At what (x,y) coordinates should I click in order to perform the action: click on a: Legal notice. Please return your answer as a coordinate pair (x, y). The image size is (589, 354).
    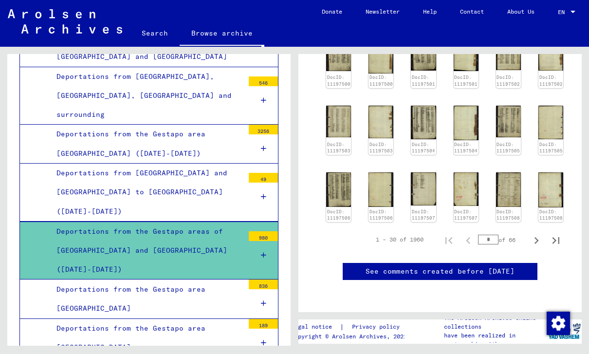
    Looking at the image, I should click on (316, 327).